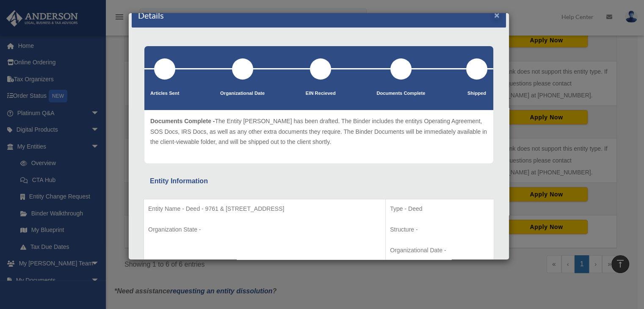  What do you see at coordinates (265, 230) in the screenshot?
I see `p: Organization State -` at bounding box center [265, 230].